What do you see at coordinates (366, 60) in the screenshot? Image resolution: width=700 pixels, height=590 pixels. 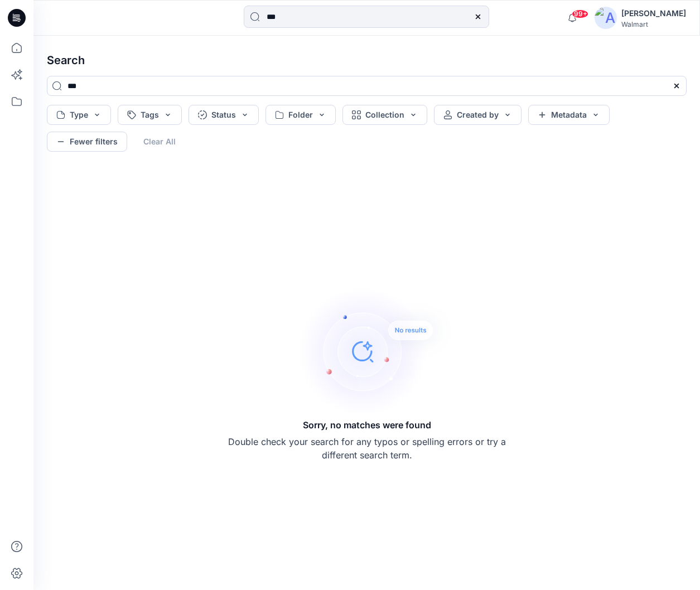 I see `h4: Search` at bounding box center [366, 60].